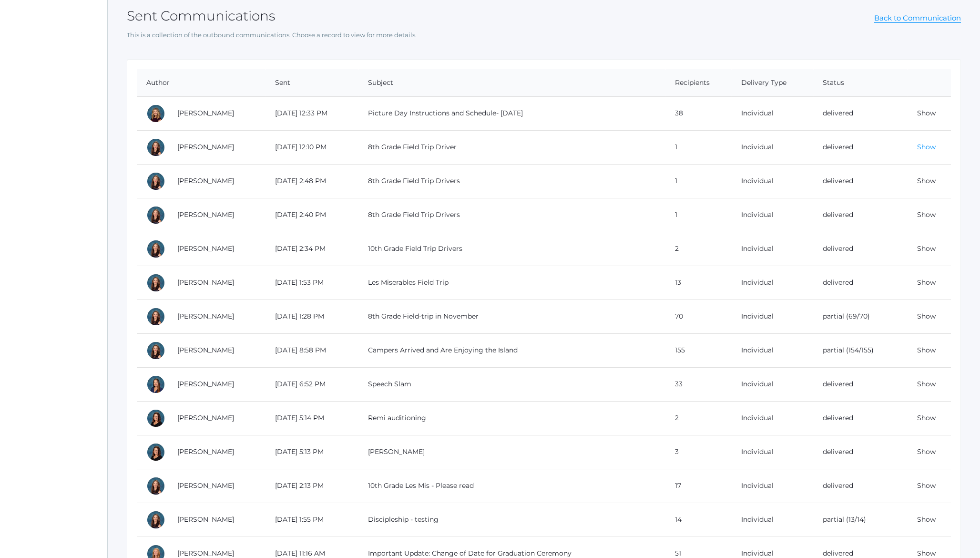 Image resolution: width=980 pixels, height=558 pixels. Describe the element at coordinates (512, 180) in the screenshot. I see `td: 8th Grade Field Trip Drivers` at that location.